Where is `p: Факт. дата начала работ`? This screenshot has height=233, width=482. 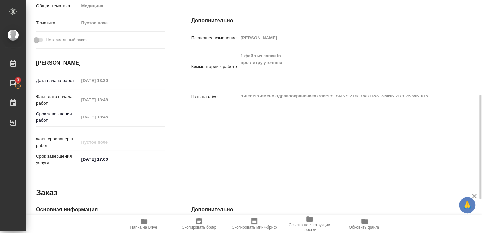
p: Факт. дата начала работ is located at coordinates (57, 100).